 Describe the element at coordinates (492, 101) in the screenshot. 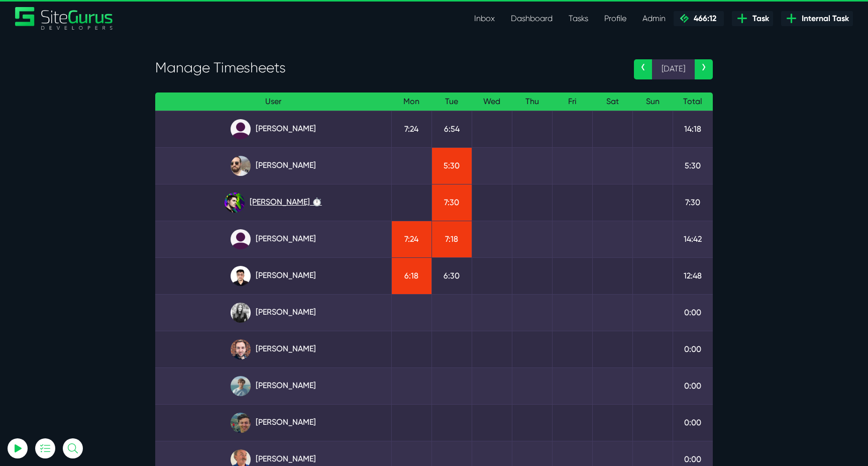

I see `th: Wed` at that location.